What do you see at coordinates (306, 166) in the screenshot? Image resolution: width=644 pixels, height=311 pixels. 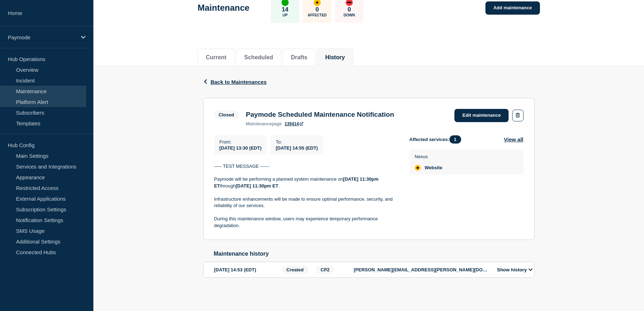 I see `p: ----- TEST MESSAGE ------` at bounding box center [306, 166].